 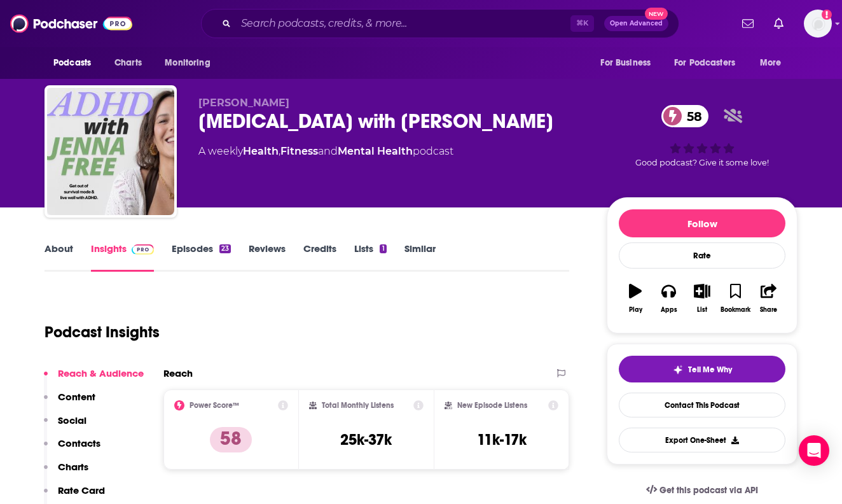 What do you see at coordinates (769, 298) in the screenshot?
I see `button: Share` at bounding box center [769, 298].